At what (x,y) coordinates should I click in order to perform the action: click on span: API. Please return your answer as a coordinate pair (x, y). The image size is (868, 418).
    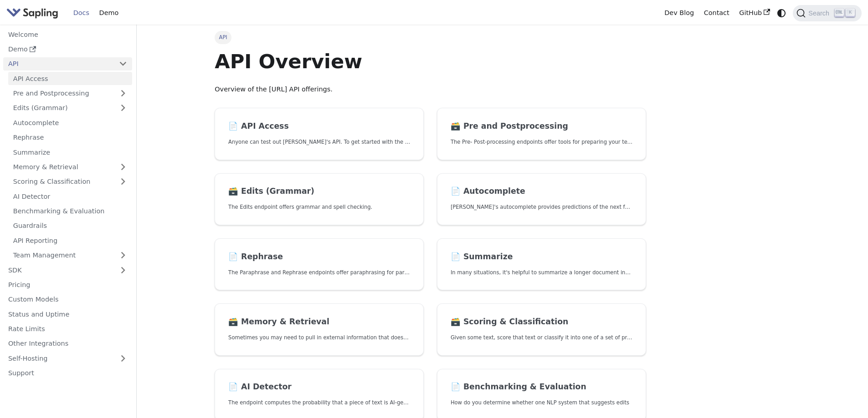
    Looking at the image, I should click on (223, 37).